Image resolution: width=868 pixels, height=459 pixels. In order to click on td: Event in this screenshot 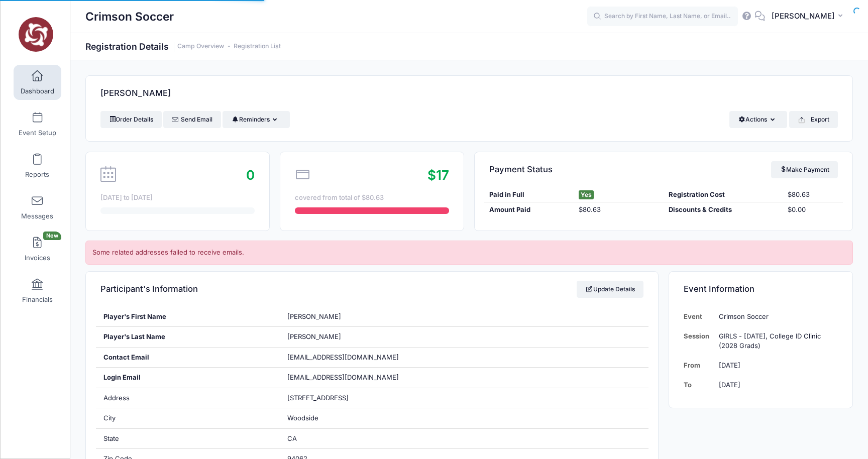, I will do `click(698, 316)`.